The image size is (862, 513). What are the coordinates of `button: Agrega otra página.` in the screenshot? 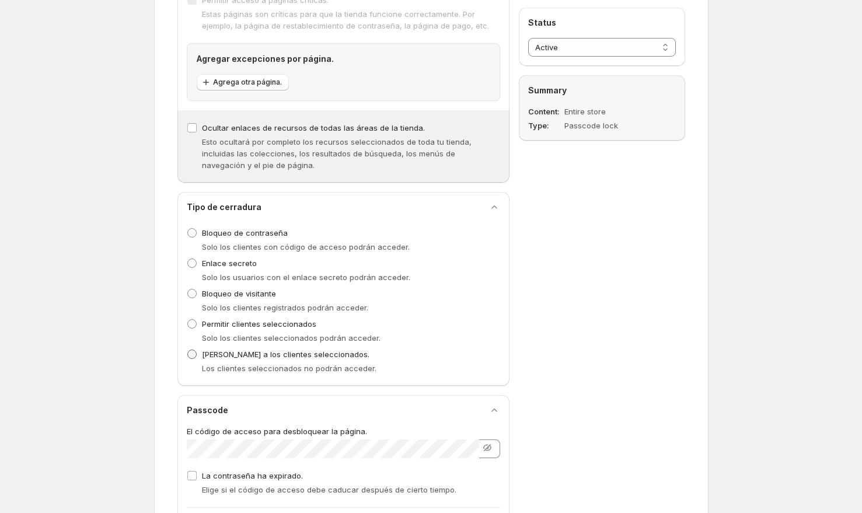 It's located at (243, 82).